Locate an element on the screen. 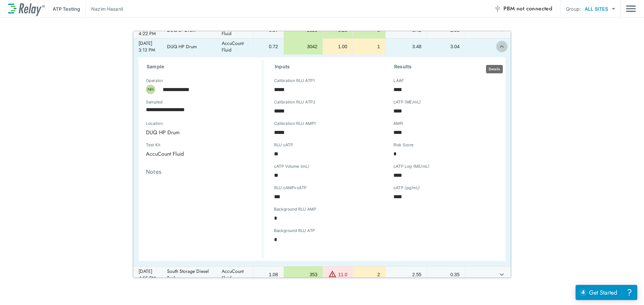 The height and width of the screenshot is (305, 644). div: NH is located at coordinates (151, 90).